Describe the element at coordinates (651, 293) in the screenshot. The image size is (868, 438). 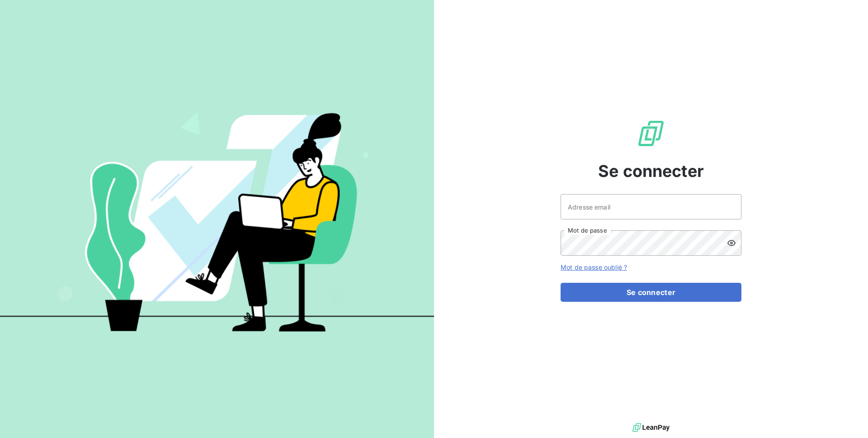
I see `button: Se connecter` at that location.